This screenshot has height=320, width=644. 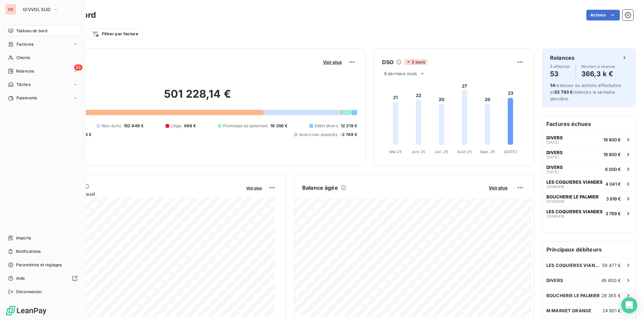 What do you see at coordinates (349, 126) in the screenshot?
I see `span: 12 219 €` at bounding box center [349, 126].